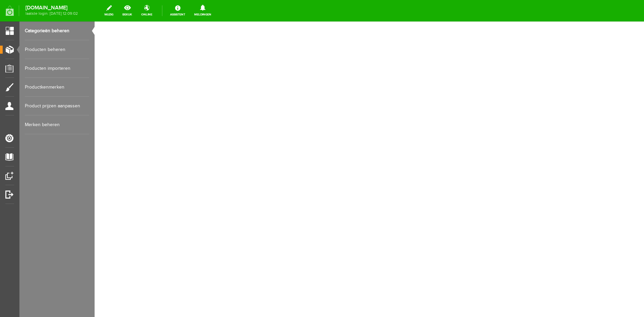 The width and height of the screenshot is (644, 317). Describe the element at coordinates (57, 125) in the screenshot. I see `a: Merken beheren` at that location.